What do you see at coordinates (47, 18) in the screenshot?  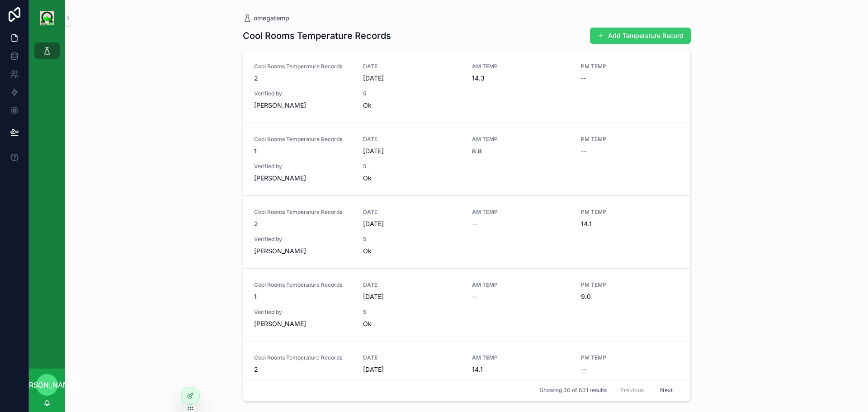 I see `img: App logo` at bounding box center [47, 18].